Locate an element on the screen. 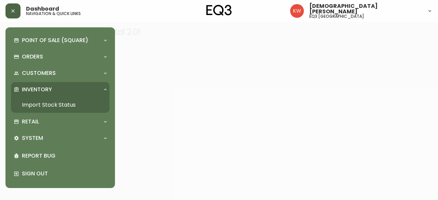  div: Sign Out is located at coordinates (60, 174).